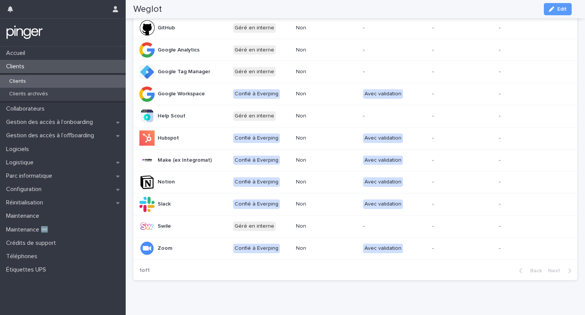 This screenshot has height=315, width=585. I want to click on p: Google Tag Manager, so click(184, 72).